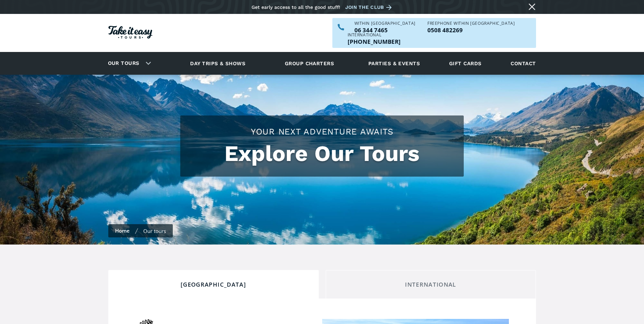 The image size is (644, 324). Describe the element at coordinates (385, 30) in the screenshot. I see `a: Call us within NZ on 063447465` at that location.